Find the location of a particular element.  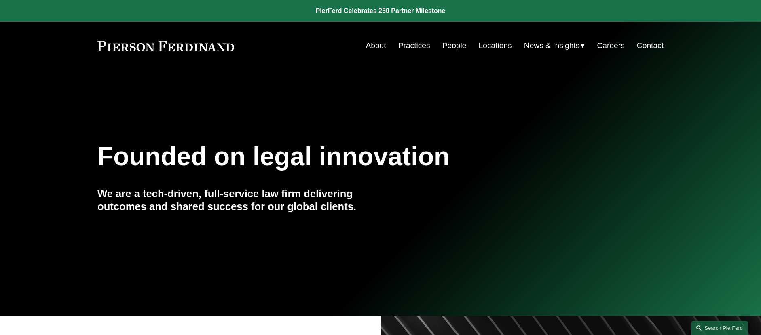

h1: Founded on legal innovation is located at coordinates (333, 157).